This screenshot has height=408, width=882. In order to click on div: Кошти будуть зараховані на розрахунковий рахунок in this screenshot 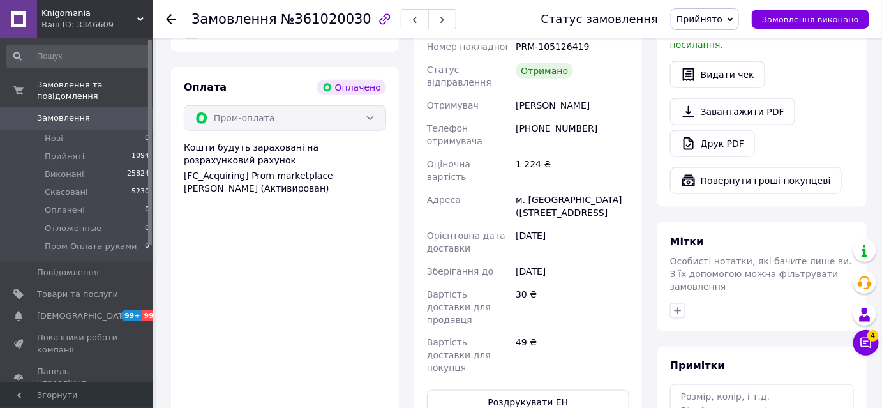, I will do `click(285, 168)`.